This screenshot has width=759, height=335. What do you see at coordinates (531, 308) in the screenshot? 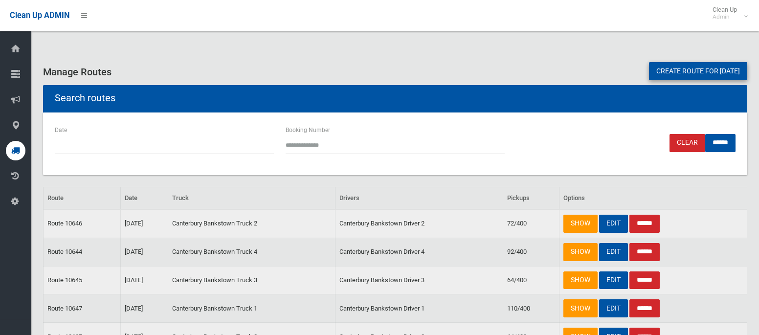
I see `td: 110/400` at bounding box center [531, 308].